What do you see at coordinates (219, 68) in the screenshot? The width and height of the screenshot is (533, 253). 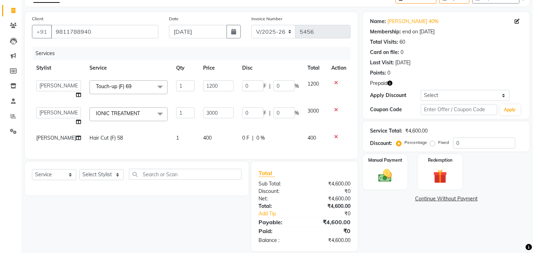 I see `th: Price` at bounding box center [219, 68].